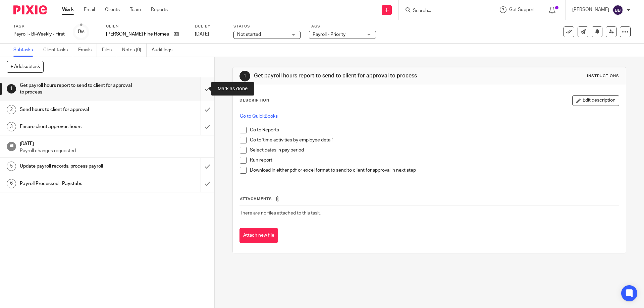  What do you see at coordinates (267, 27) in the screenshot?
I see `label: Status` at bounding box center [267, 27].